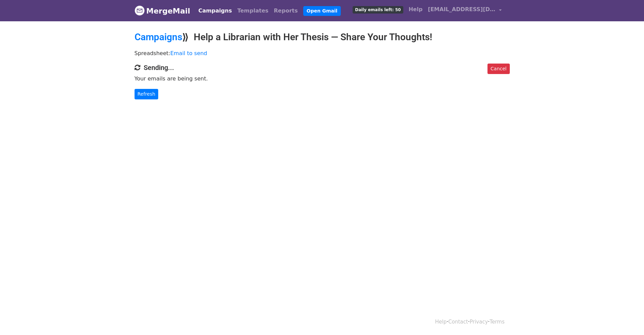 The width and height of the screenshot is (644, 335). Describe the element at coordinates (498, 68) in the screenshot. I see `a: Cancel` at that location.